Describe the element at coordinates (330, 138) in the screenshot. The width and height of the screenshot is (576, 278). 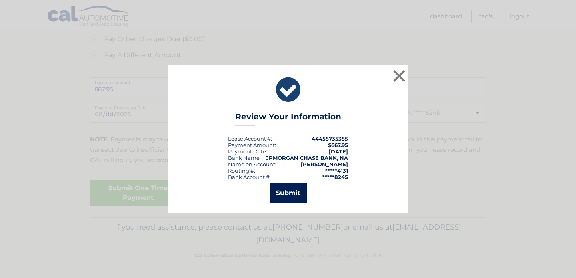
I see `strong: 44455735355` at that location.